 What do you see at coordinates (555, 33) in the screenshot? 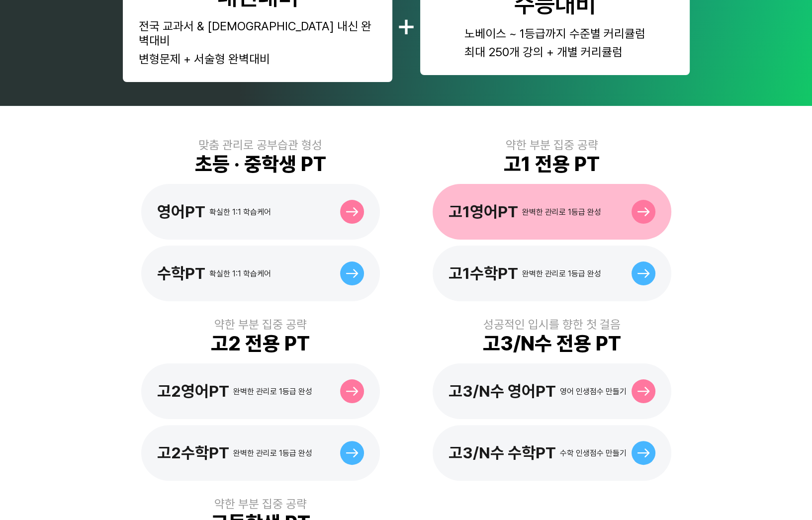
I see `div: 노베이스 ~ 1등급까지 수준별 커리큘럼` at bounding box center [555, 33].